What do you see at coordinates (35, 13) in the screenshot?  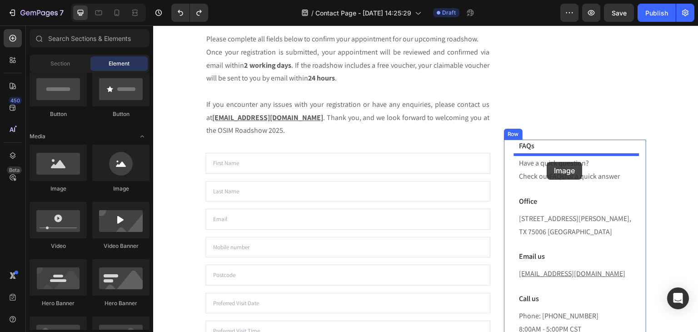 I see `button: 7` at bounding box center [35, 13].